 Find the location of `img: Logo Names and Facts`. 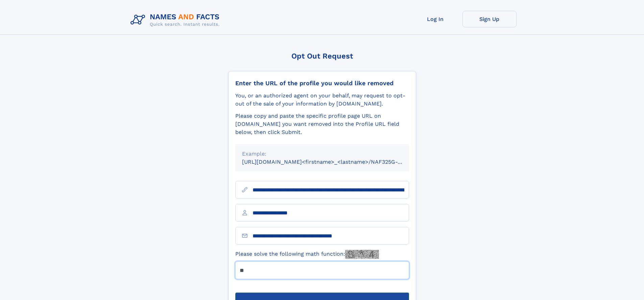

img: Logo Names and Facts is located at coordinates (177, 20).